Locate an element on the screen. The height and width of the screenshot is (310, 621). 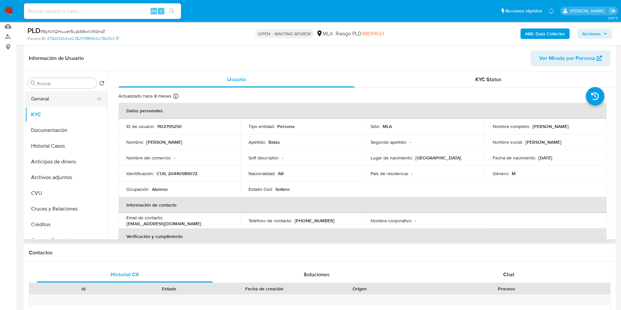
span: s is located at coordinates (161, 11).